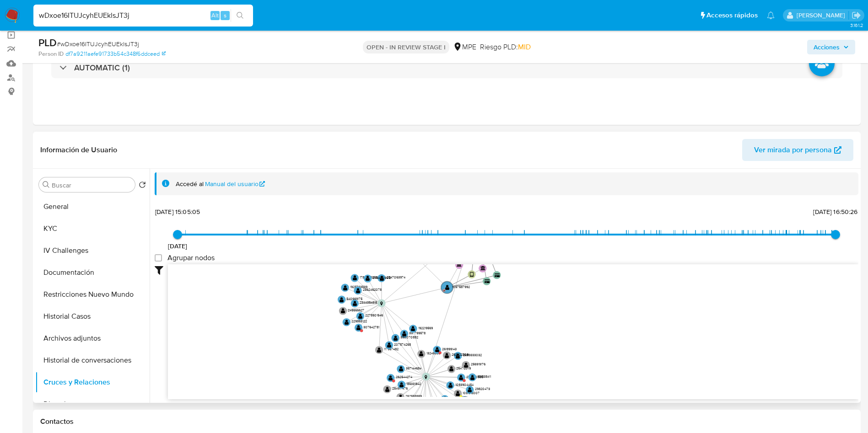 This screenshot has height=433, width=868. What do you see at coordinates (93, 207) in the screenshot?
I see `button: General` at bounding box center [93, 207].